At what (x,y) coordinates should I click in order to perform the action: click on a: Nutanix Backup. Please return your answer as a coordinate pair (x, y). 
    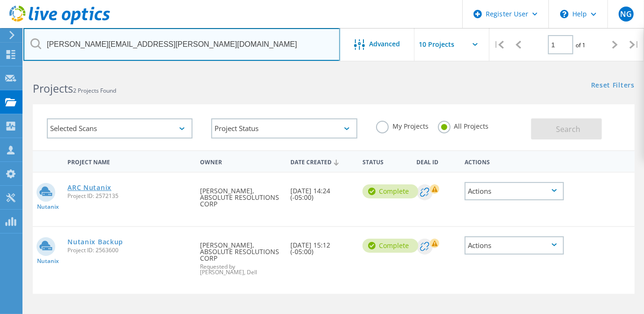
    Looking at the image, I should click on (95, 242).